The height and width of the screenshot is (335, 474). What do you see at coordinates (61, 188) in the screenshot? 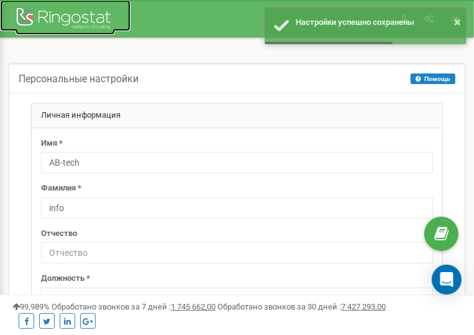
I see `label: Фамилия *` at bounding box center [61, 188].